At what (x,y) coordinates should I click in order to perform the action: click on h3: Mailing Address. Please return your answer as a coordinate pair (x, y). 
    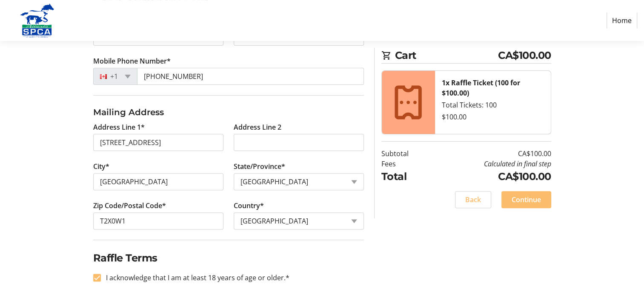
    Looking at the image, I should click on (229, 112).